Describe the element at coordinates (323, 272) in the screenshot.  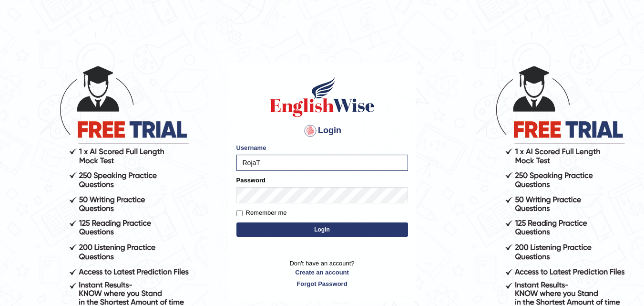
I see `a: Create an account` at that location.